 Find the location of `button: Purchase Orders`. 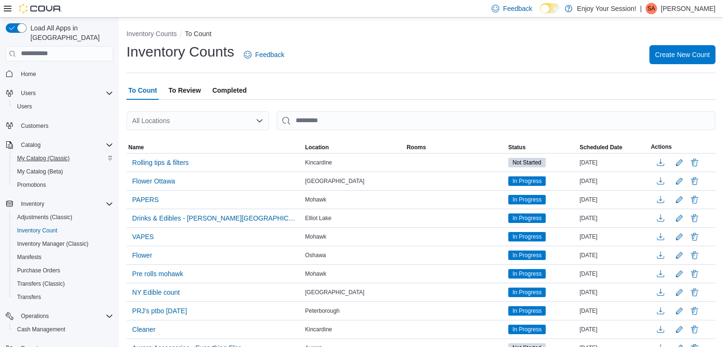

button: Purchase Orders is located at coordinates (63, 271).